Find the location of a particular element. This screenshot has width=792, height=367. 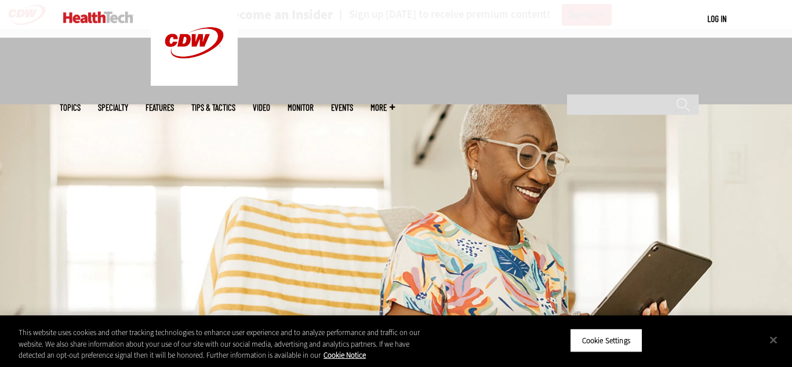

a: Video is located at coordinates (262, 107).